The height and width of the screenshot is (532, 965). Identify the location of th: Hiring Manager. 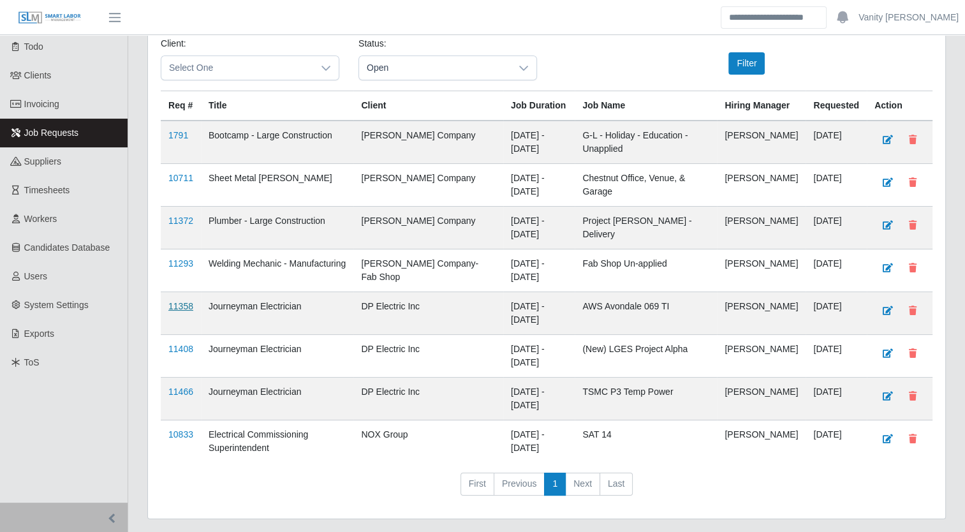
(761, 106).